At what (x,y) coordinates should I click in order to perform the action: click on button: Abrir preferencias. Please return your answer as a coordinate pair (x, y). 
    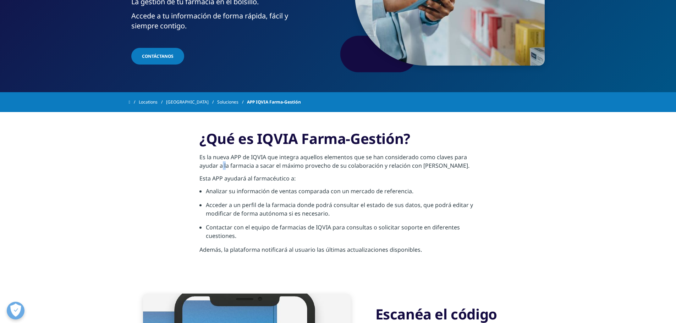
    Looking at the image, I should click on (16, 311).